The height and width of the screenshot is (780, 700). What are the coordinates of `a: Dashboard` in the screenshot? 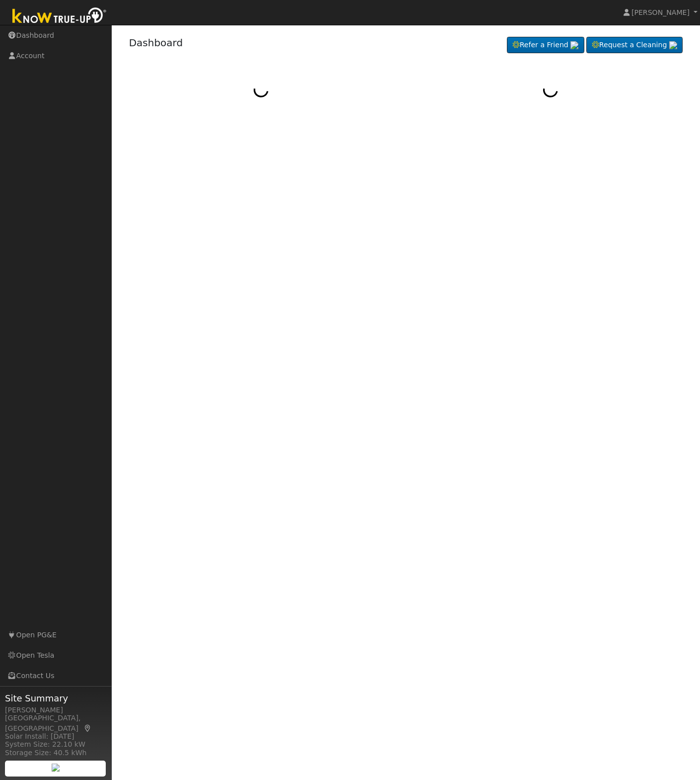 It's located at (155, 43).